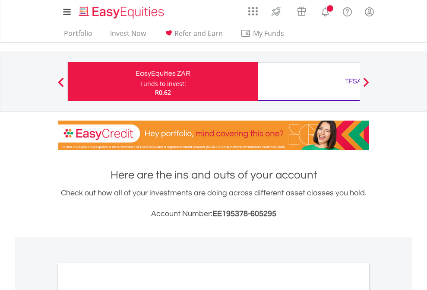  Describe the element at coordinates (269, 33) in the screenshot. I see `span: My Funds` at that location.